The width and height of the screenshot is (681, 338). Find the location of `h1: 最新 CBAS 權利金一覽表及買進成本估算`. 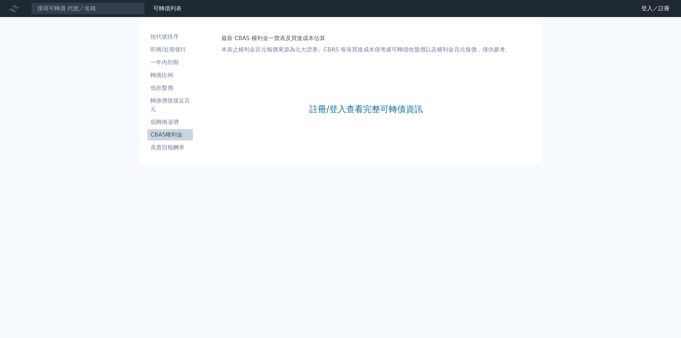

h1: 最新 CBAS 權利金一覽表及買進成本估算 is located at coordinates (366, 38).